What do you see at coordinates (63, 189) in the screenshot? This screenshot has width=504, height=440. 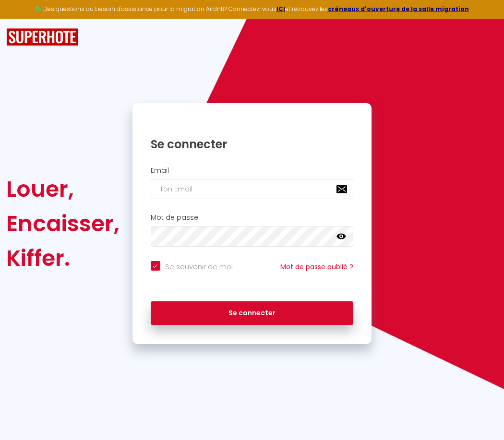 I see `div: Louer,` at bounding box center [63, 189].